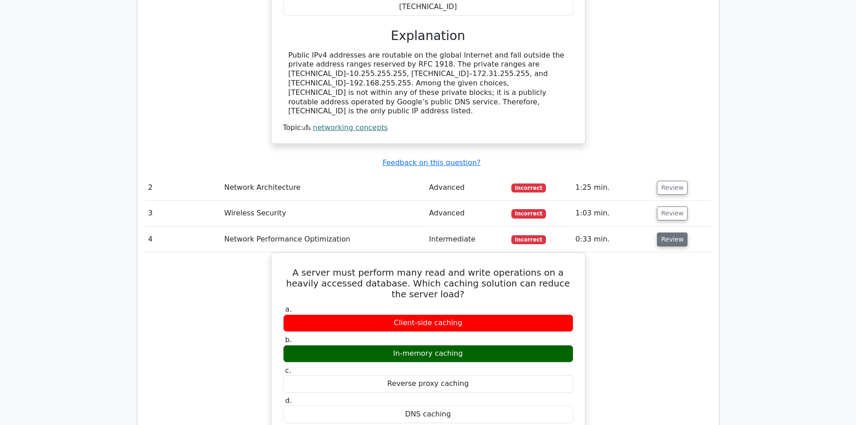 The height and width of the screenshot is (425, 856). Describe the element at coordinates (323, 187) in the screenshot. I see `td: Network Architecture` at that location.